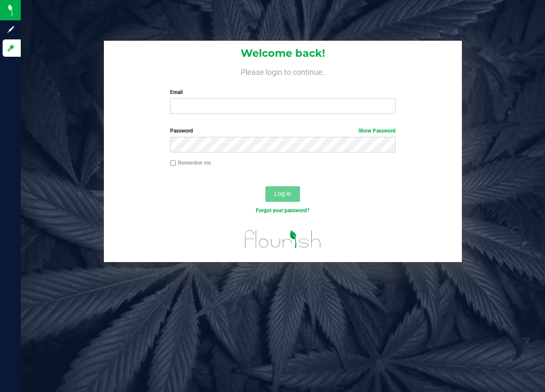 The width and height of the screenshot is (545, 392). I want to click on img: flourish_logo.svg, so click(283, 239).